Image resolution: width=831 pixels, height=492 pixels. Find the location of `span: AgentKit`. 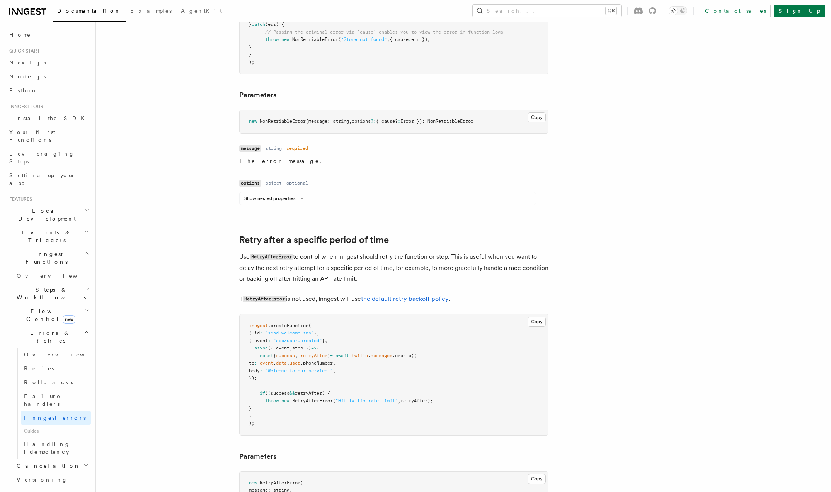

span: AgentKit is located at coordinates (201, 11).